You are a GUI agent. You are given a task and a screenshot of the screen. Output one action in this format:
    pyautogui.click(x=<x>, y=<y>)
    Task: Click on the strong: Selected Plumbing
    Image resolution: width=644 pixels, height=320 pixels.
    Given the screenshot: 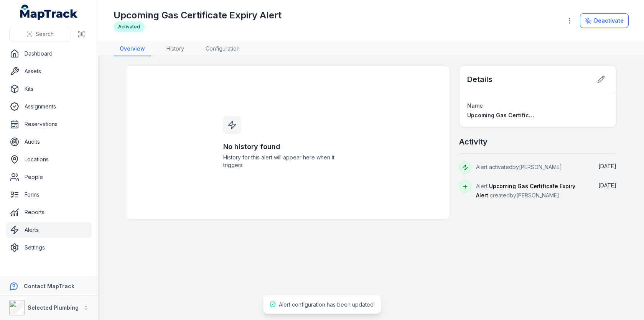 What is the action you would take?
    pyautogui.click(x=53, y=307)
    